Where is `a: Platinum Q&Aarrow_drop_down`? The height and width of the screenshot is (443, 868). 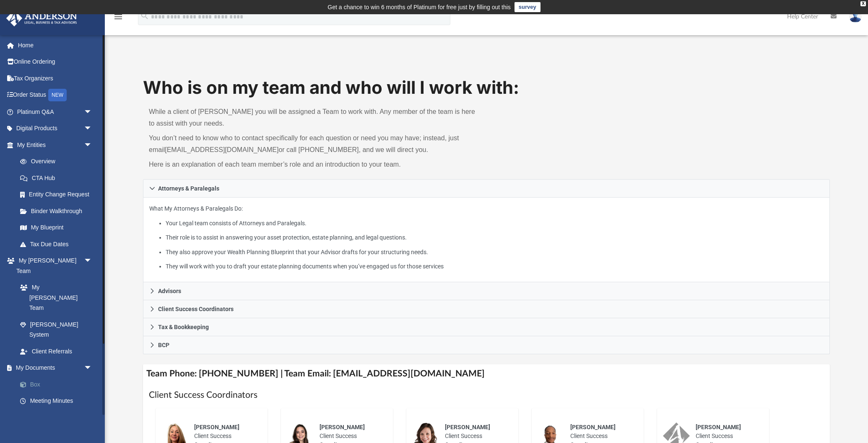
a: Platinum Q&Aarrow_drop_down is located at coordinates (56, 111).